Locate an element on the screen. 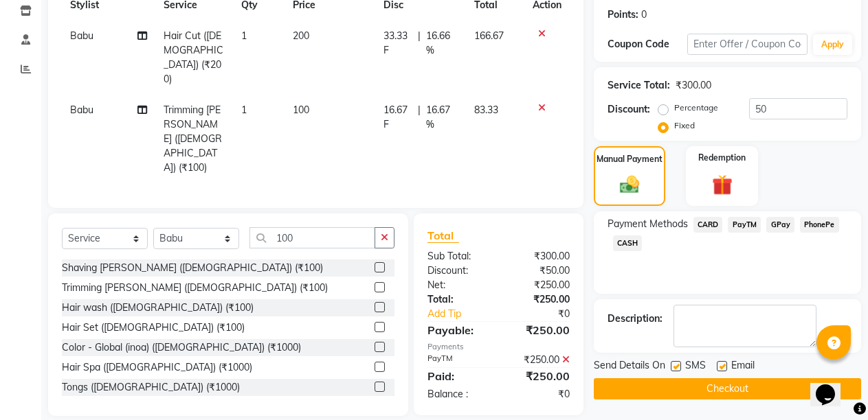 Image resolution: width=868 pixels, height=420 pixels. button: Checkout is located at coordinates (727, 389).